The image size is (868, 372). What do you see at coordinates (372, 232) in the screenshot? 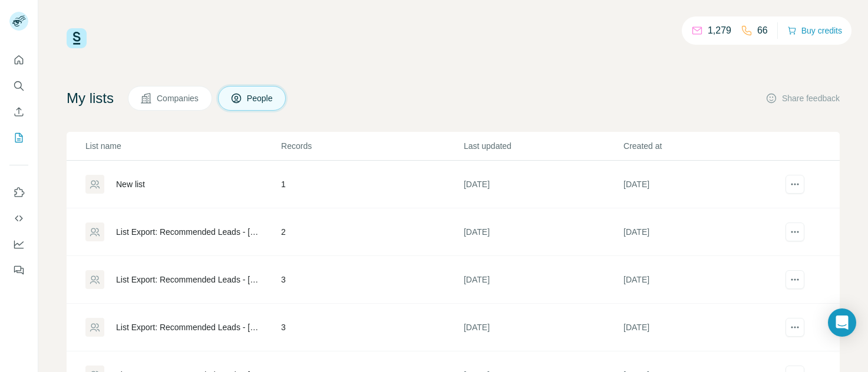
I see `td: 2` at bounding box center [372, 232].